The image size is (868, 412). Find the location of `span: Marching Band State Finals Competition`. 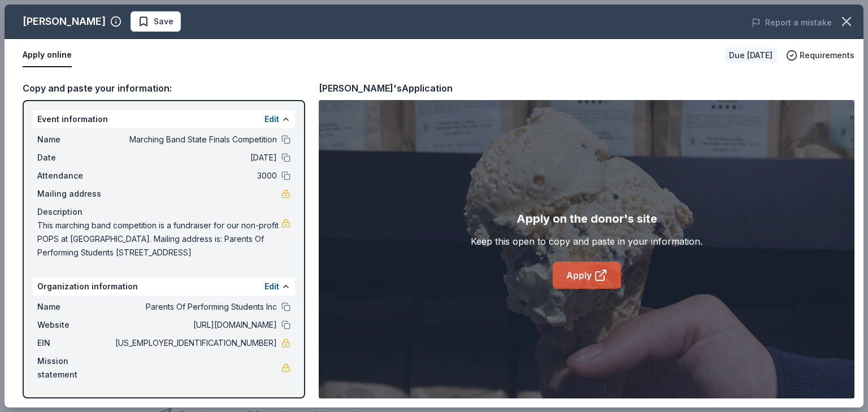

span: Marching Band State Finals Competition is located at coordinates (195, 140).